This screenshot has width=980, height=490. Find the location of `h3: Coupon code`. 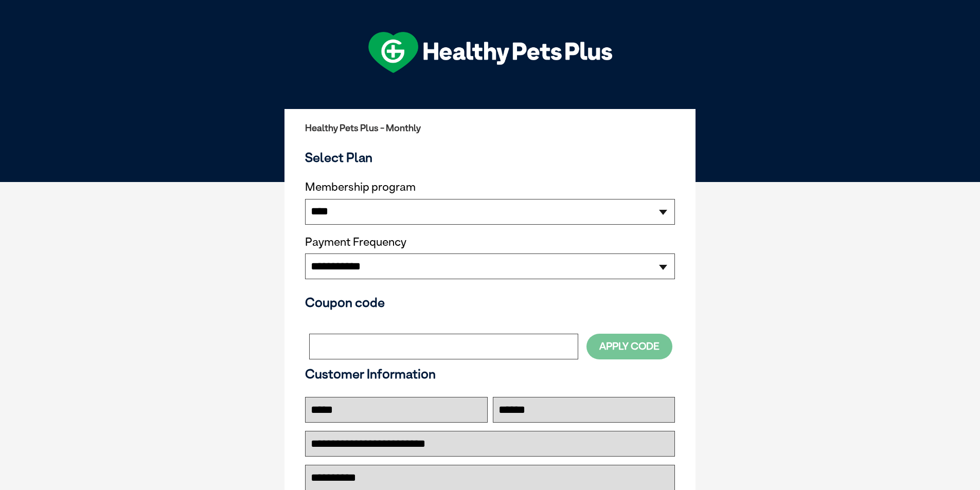

h3: Coupon code is located at coordinates (490, 302).